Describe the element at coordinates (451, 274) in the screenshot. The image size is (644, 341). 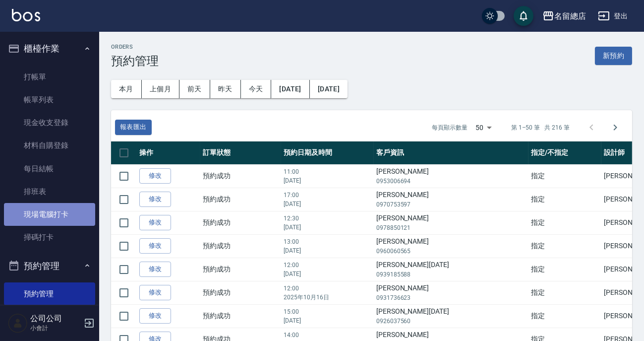
I see `p: 0939185588` at that location.